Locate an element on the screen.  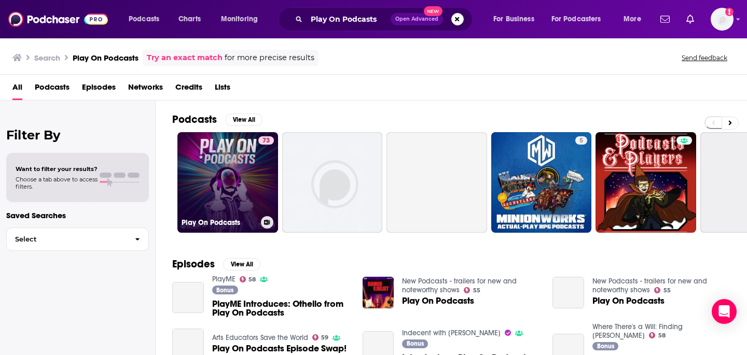
a: Try an exact match is located at coordinates (185, 58).